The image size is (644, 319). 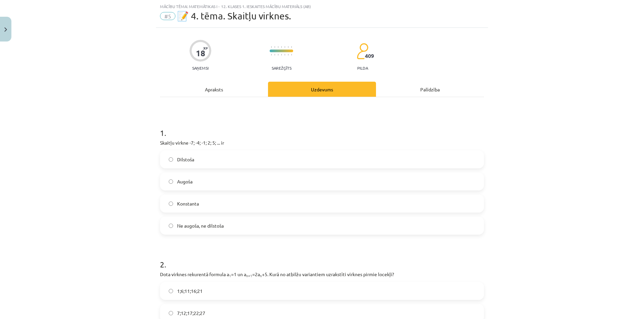 What do you see at coordinates (171, 226) in the screenshot?
I see `input: Ne augoša, ne dilstoša` at bounding box center [171, 226].